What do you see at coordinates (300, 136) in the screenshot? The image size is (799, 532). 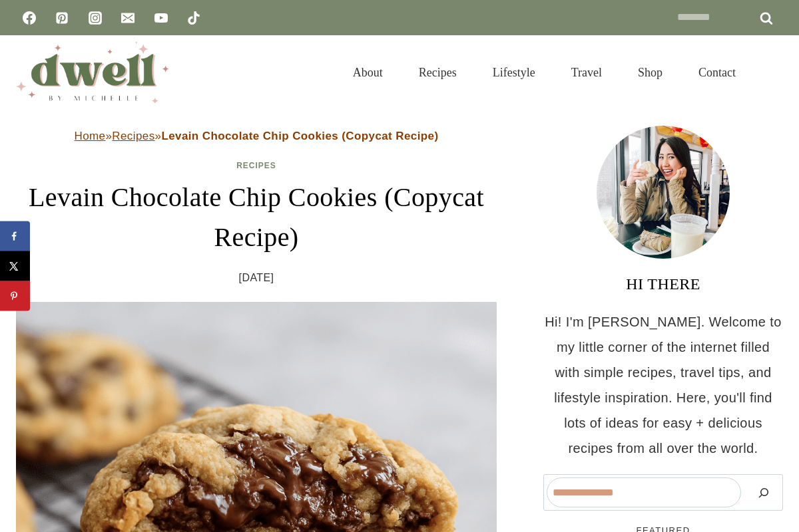 I see `strong: Levain Chocolate Chip Cookies (Copycat Recipe)` at bounding box center [300, 136].